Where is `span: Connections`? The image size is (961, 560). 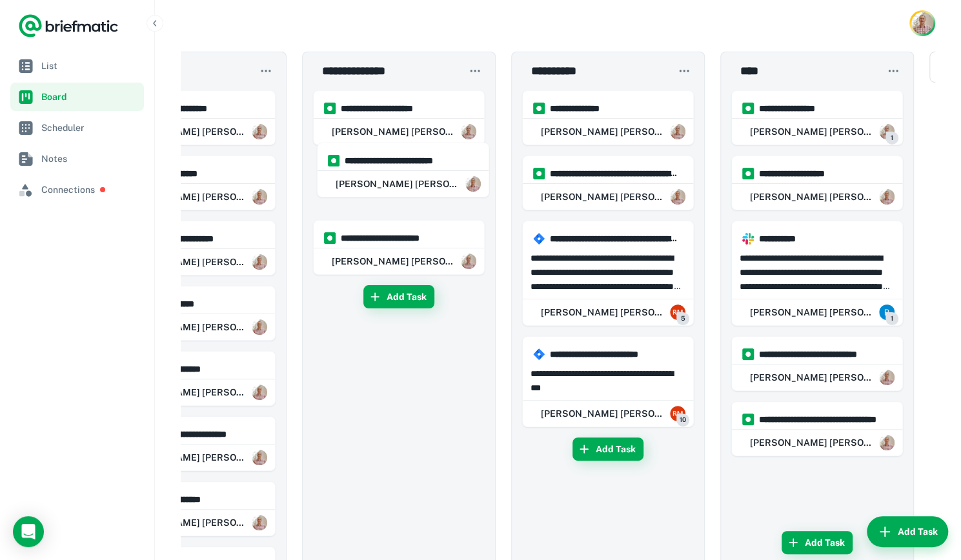 span: Connections is located at coordinates (88, 190).